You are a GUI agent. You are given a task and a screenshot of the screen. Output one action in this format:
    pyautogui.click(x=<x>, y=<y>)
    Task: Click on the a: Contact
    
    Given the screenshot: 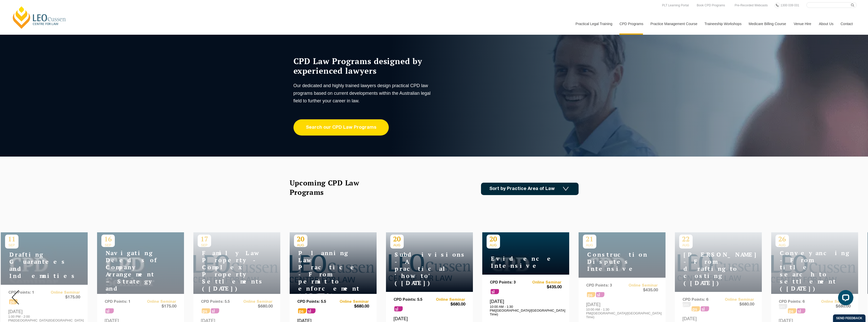 What is the action you would take?
    pyautogui.click(x=847, y=24)
    